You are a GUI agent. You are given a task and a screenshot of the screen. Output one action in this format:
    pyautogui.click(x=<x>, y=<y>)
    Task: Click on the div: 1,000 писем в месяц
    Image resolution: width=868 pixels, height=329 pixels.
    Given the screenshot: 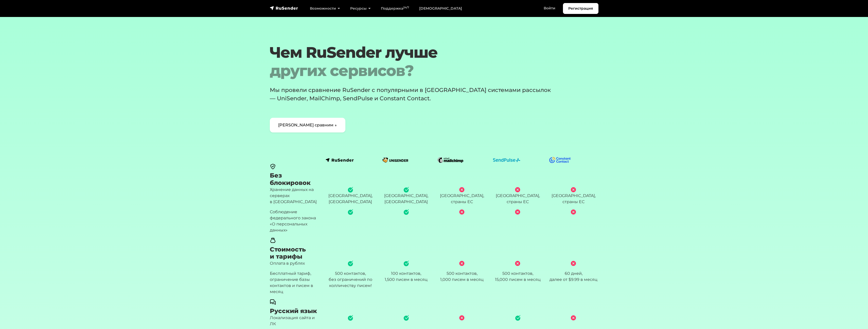 What is the action you would take?
    pyautogui.click(x=462, y=280)
    